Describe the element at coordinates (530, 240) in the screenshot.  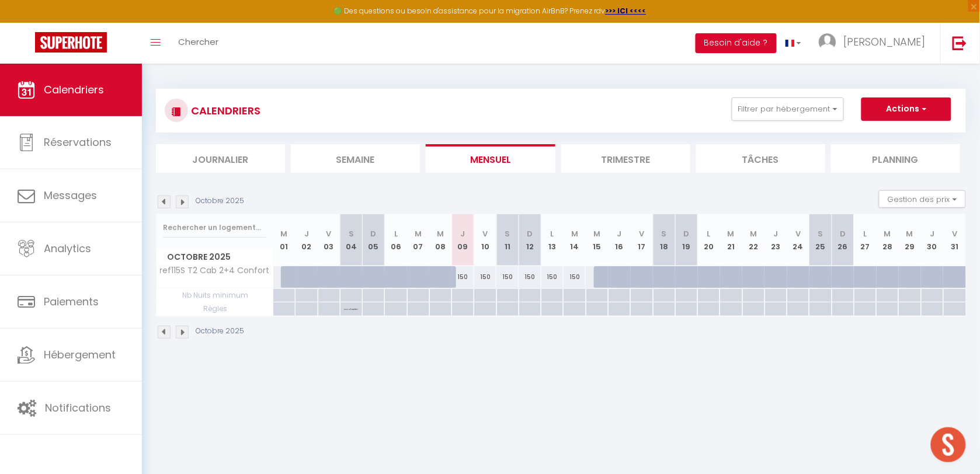
I see `th: 12` at that location.